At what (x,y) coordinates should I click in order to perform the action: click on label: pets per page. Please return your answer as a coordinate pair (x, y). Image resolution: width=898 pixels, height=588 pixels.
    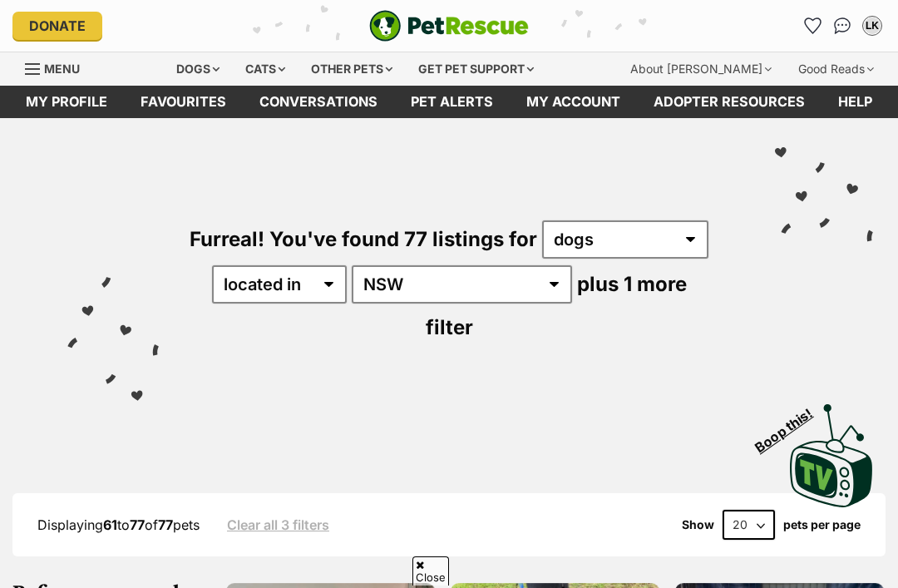
    Looking at the image, I should click on (822, 524).